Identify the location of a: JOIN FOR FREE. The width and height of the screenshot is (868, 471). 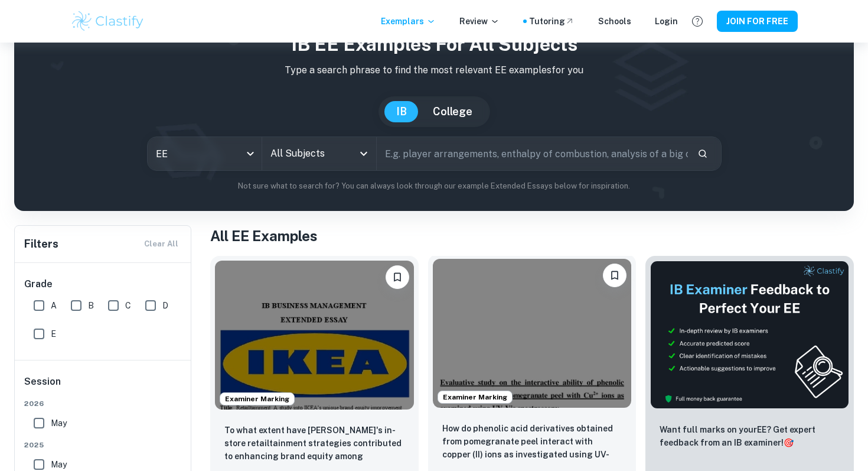
(757, 22).